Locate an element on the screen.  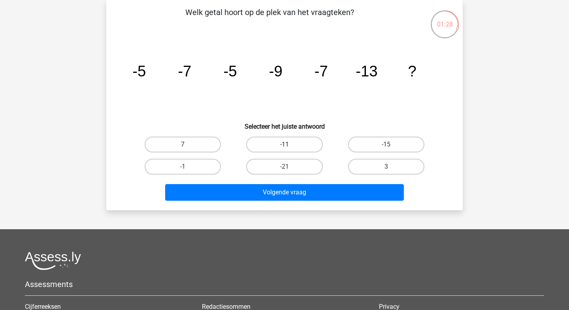
label: -1 is located at coordinates (183, 166).